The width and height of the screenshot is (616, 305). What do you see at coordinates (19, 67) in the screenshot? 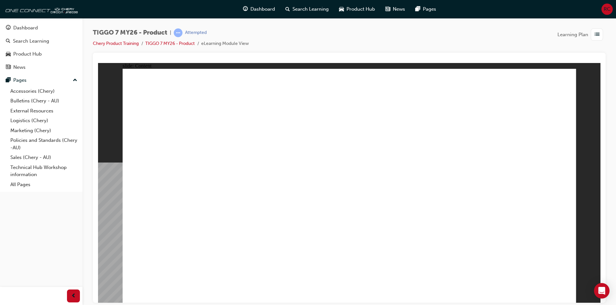
I see `div: News` at bounding box center [19, 67].